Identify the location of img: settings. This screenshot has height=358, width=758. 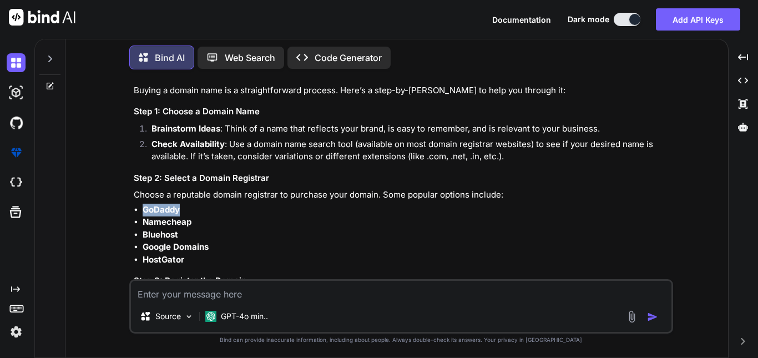
(16, 332).